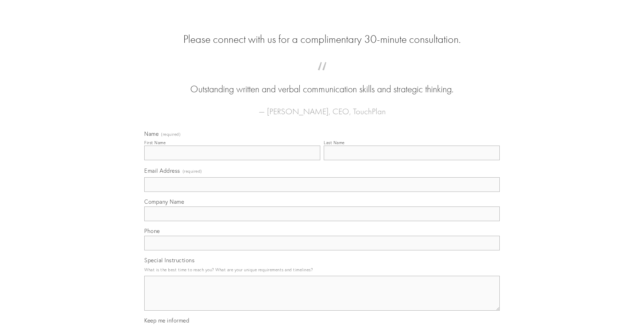 The image size is (644, 327). Describe the element at coordinates (166, 320) in the screenshot. I see `span: Keep me informed` at that location.